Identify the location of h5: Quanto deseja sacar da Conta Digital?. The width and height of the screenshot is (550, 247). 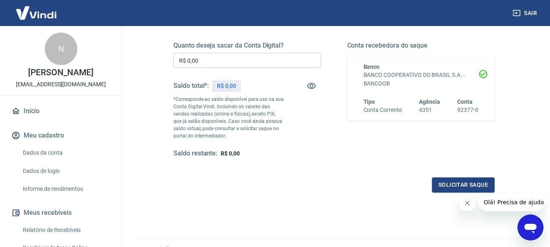
(247, 46).